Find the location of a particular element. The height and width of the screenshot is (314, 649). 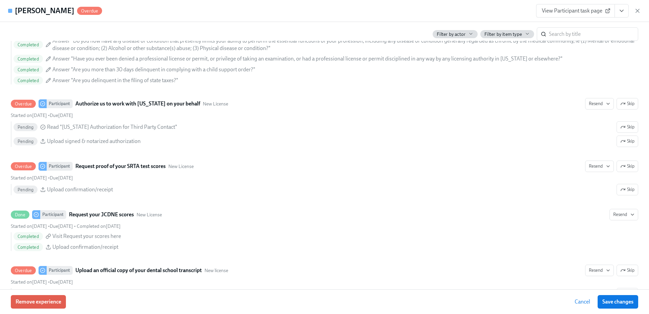

span: Answer "Do you now have any disease or condition that presently limits your ability to perform th... is located at coordinates (344, 45).